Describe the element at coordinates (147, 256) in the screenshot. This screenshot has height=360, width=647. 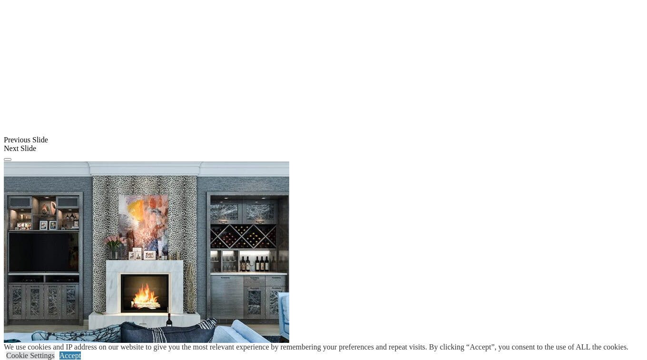
I see `img: Banner for mobile view` at that location.